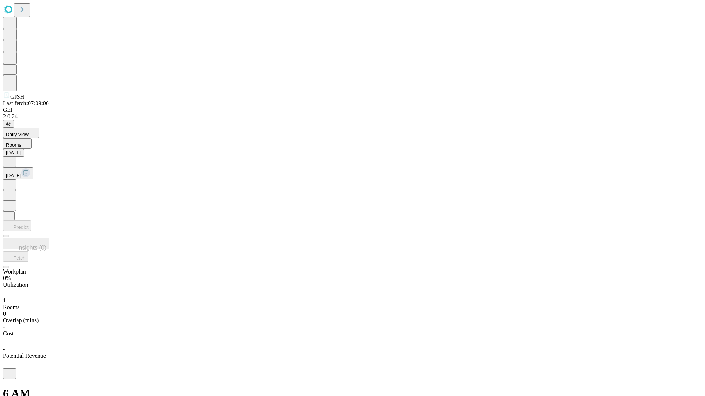  I want to click on span: Potential Revenue, so click(24, 356).